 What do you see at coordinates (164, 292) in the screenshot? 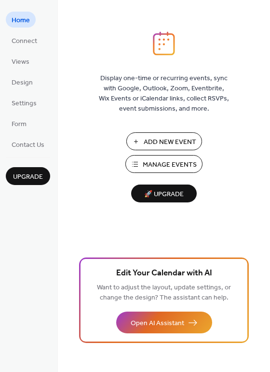
I see `span: Want to adjust the layout, update settings, or change the design? The assistant can help.` at bounding box center [164, 292].